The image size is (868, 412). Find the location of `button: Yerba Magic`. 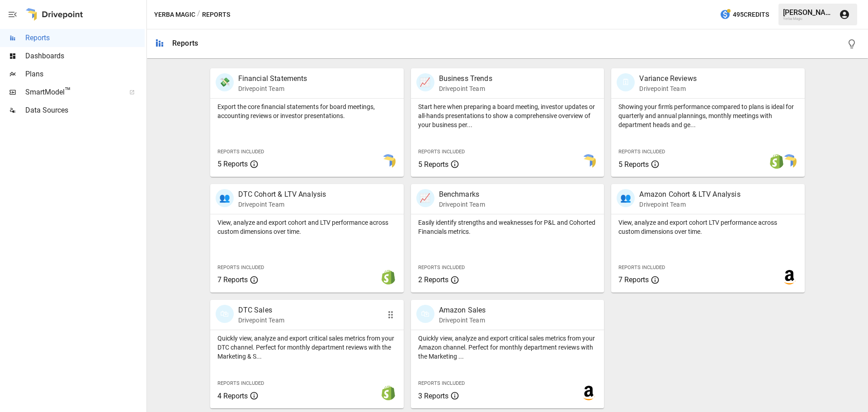

button: Yerba Magic is located at coordinates (175, 15).